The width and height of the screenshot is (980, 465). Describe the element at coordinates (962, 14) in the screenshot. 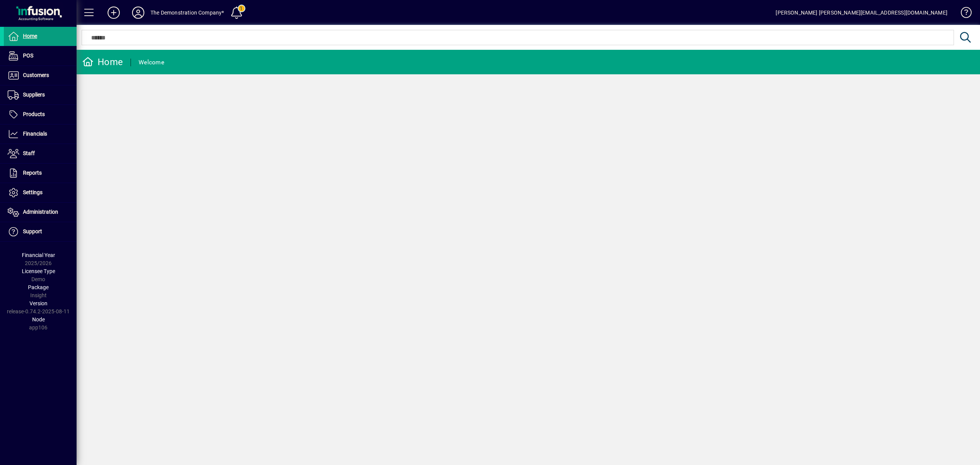

I see `a: Knowledge Base` at that location.